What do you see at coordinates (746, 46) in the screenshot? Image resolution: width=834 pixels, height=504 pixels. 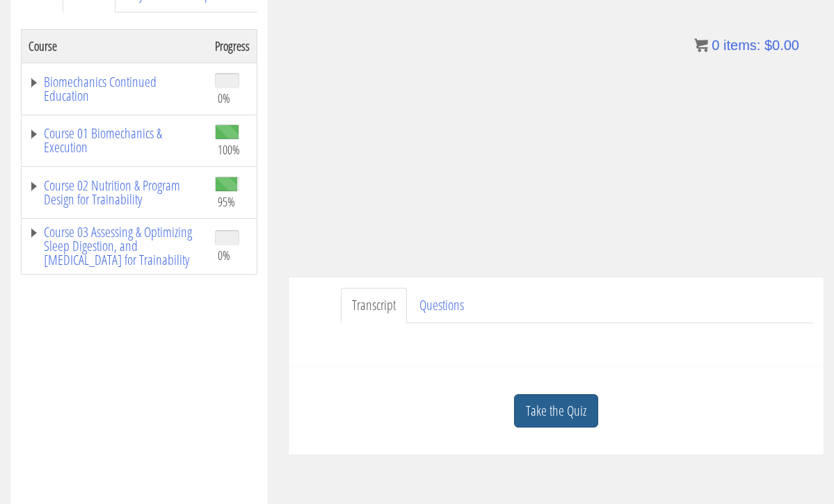 I see `a: 0 items: $0.00` at bounding box center [746, 46].